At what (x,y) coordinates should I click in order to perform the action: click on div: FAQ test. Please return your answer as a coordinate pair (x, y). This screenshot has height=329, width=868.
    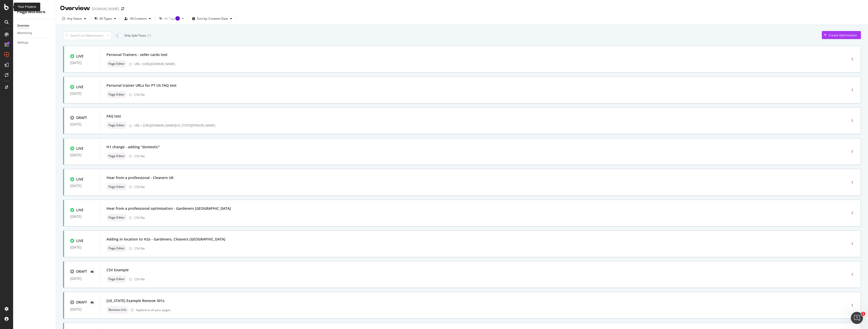
    Looking at the image, I should click on (114, 116).